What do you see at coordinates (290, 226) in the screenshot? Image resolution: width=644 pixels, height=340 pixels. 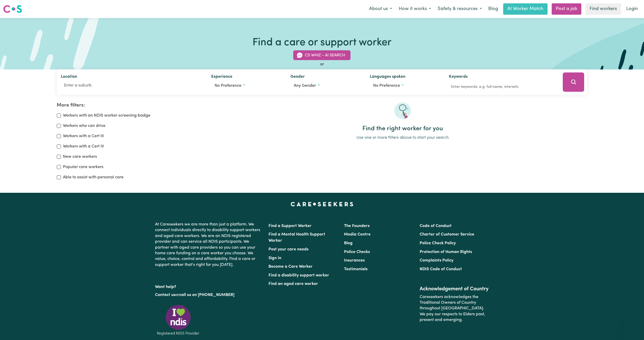 I see `a: Find a Support Worker` at bounding box center [290, 226].